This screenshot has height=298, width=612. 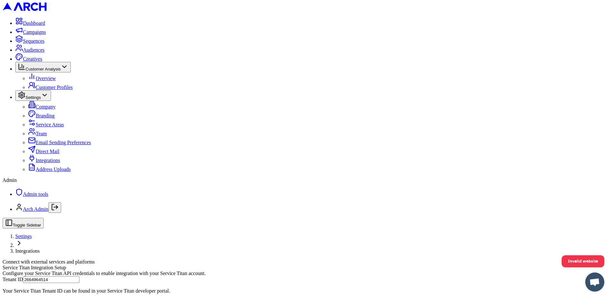 I want to click on span: Creatives, so click(x=33, y=59).